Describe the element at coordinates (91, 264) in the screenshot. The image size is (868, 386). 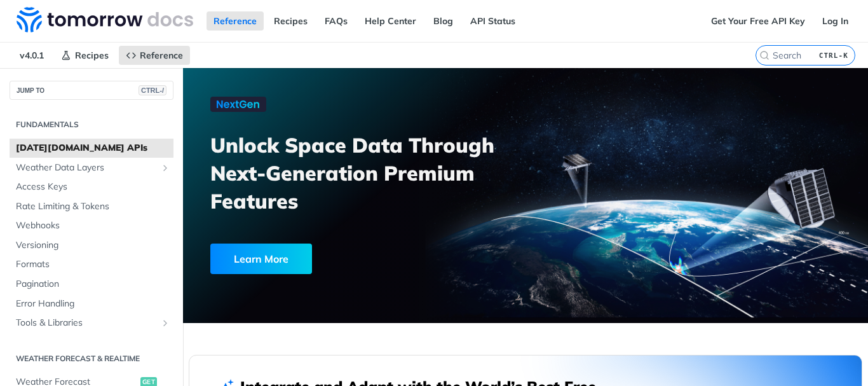
I see `a: Formats` at that location.